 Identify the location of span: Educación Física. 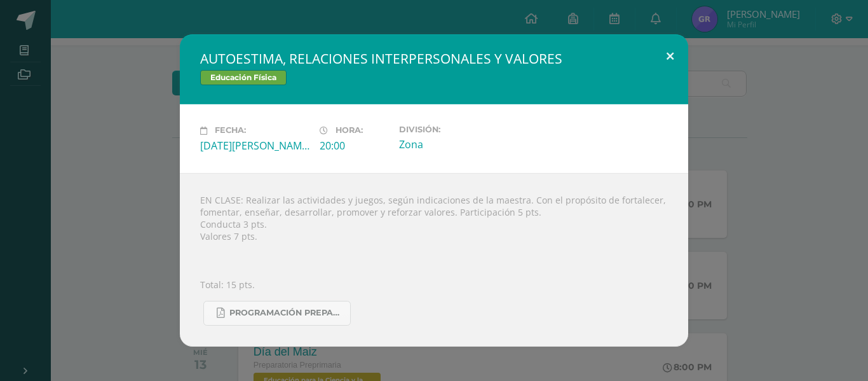
(244, 78).